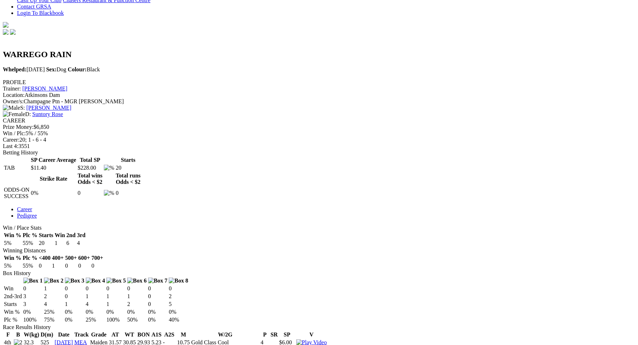  I want to click on span: D:, so click(17, 114).